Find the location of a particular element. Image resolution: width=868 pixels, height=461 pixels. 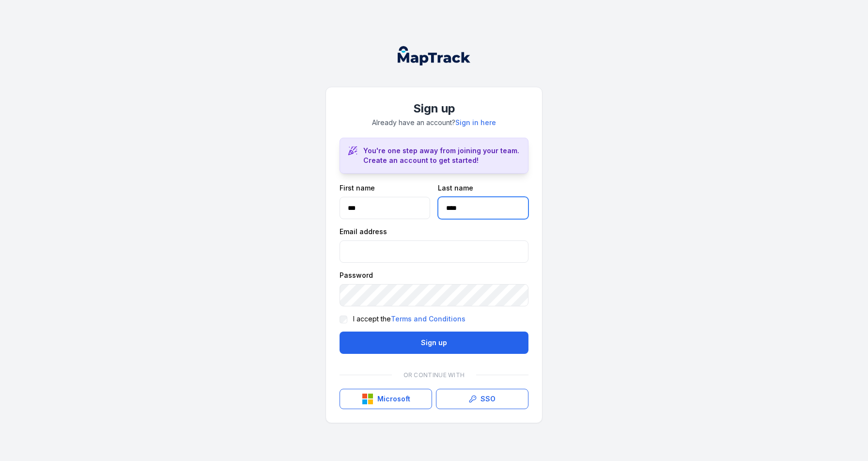

a: SSO is located at coordinates (482, 399).